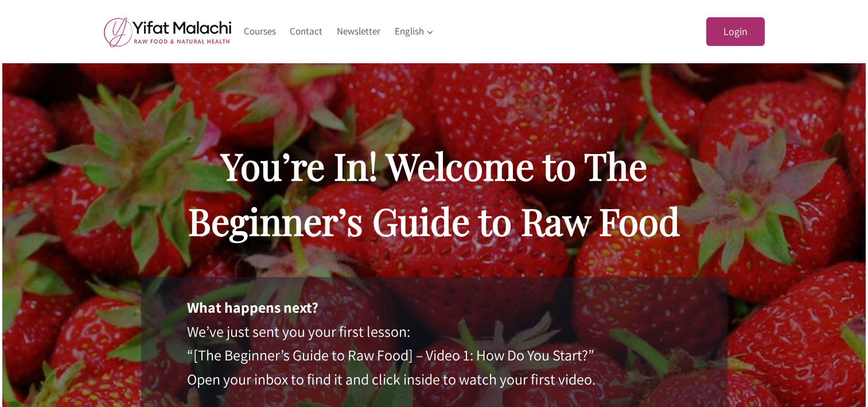  I want to click on a: Login, so click(736, 32).